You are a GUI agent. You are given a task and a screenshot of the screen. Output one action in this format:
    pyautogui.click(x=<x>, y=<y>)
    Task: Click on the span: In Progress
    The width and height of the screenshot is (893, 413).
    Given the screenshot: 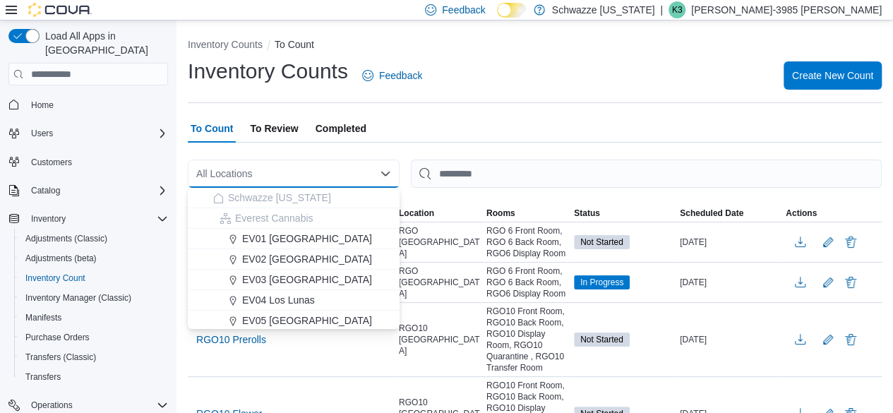 What is the action you would take?
    pyautogui.click(x=601, y=282)
    